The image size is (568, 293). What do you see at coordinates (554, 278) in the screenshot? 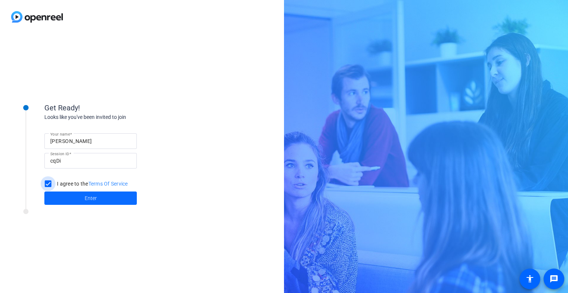
I see `mat-icon: message` at bounding box center [554, 278].